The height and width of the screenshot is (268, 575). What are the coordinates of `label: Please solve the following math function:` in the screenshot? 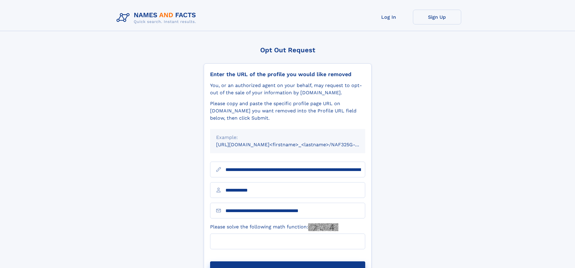 It's located at (274, 227).